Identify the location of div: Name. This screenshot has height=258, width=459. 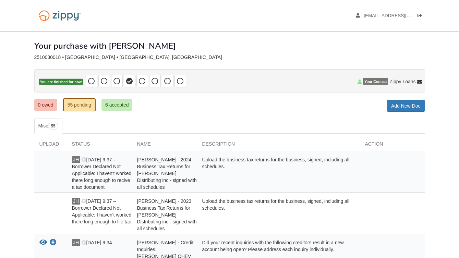
(165, 146).